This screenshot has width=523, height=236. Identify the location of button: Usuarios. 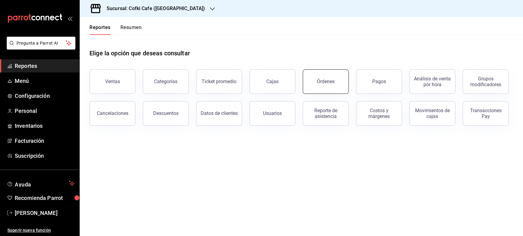
(272, 114).